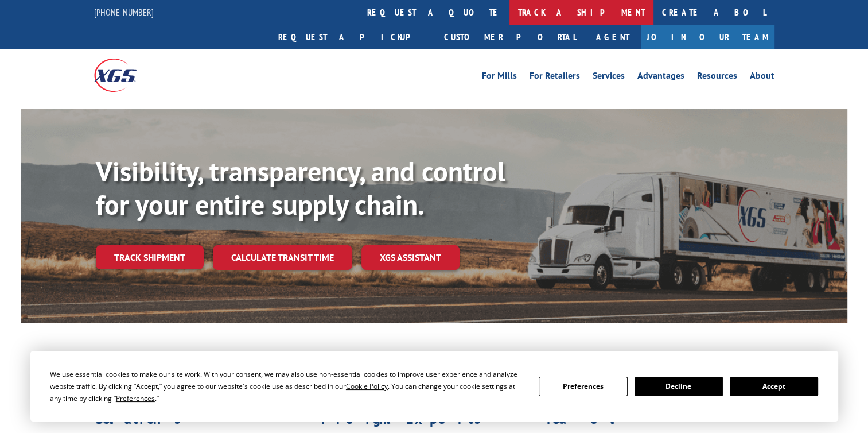 The height and width of the screenshot is (433, 868). Describe the element at coordinates (352, 37) in the screenshot. I see `a: Request a pickup` at that location.